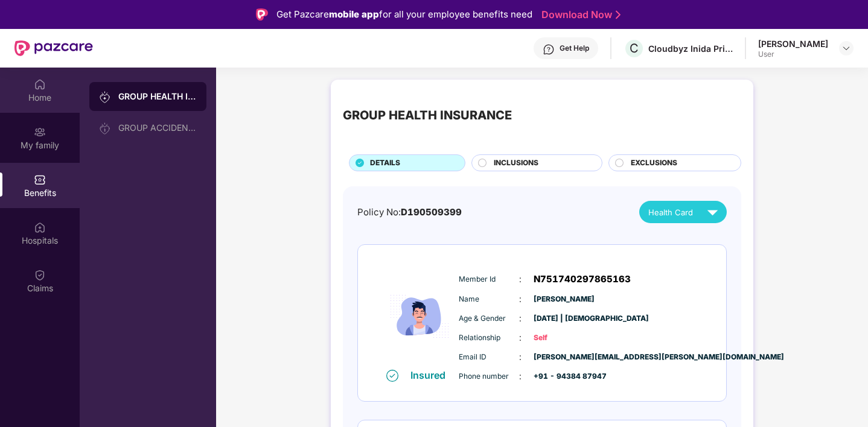  Describe the element at coordinates (40, 180) in the screenshot. I see `img: svg+xml;base64,PHN2ZyBpZD0iQmVuZWZpdHMiIHhtbG5zPSJodHRwOi8vd3d3LnczLm9yZy8yMDAwL3N2ZyIgd2lkdGg9Ij...` at that location.